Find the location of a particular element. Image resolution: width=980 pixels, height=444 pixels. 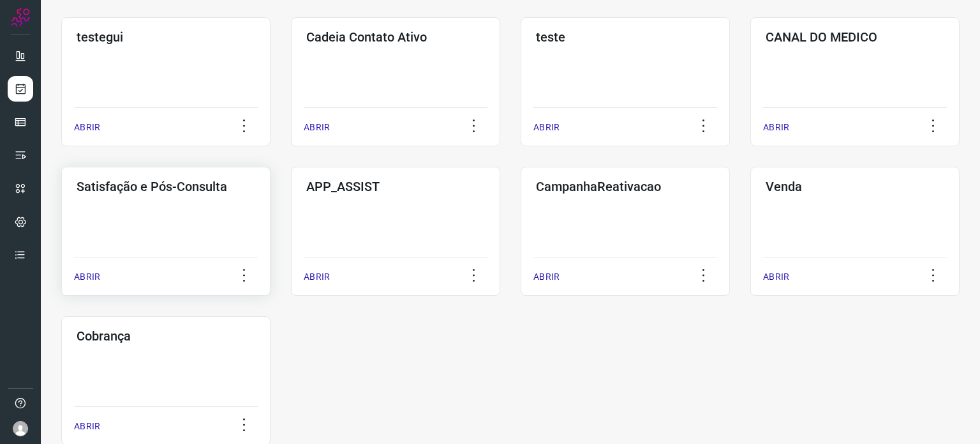

img: Logo is located at coordinates (20, 17).